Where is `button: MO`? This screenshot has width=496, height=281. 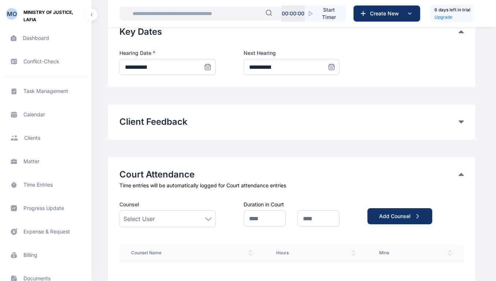 button: MO is located at coordinates (12, 16).